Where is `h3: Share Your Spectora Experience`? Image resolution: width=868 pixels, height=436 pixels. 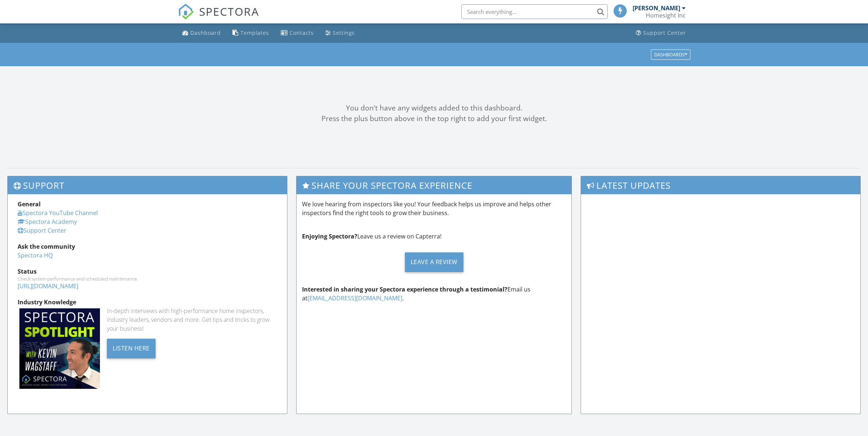 h3: Share Your Spectora Experience is located at coordinates (434, 185).